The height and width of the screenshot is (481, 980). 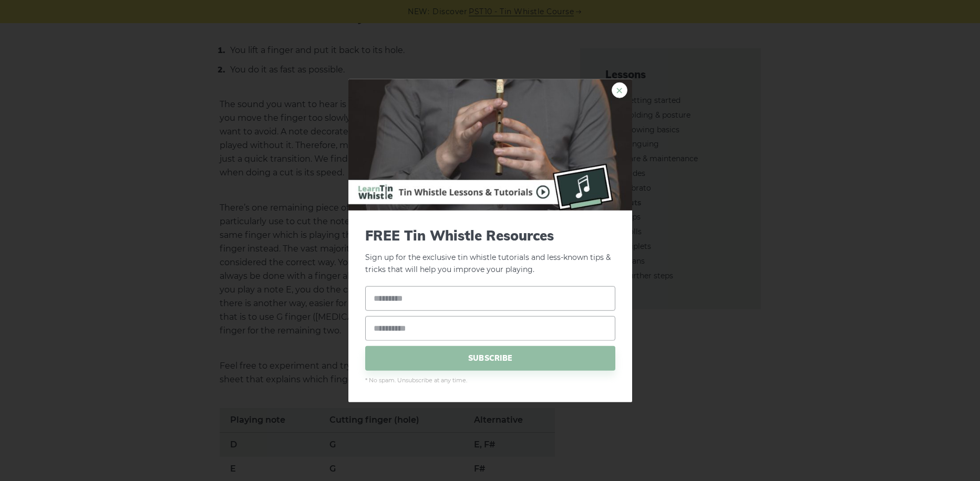 I want to click on img: Tin Whistle Buying Guide Preview, so click(x=490, y=145).